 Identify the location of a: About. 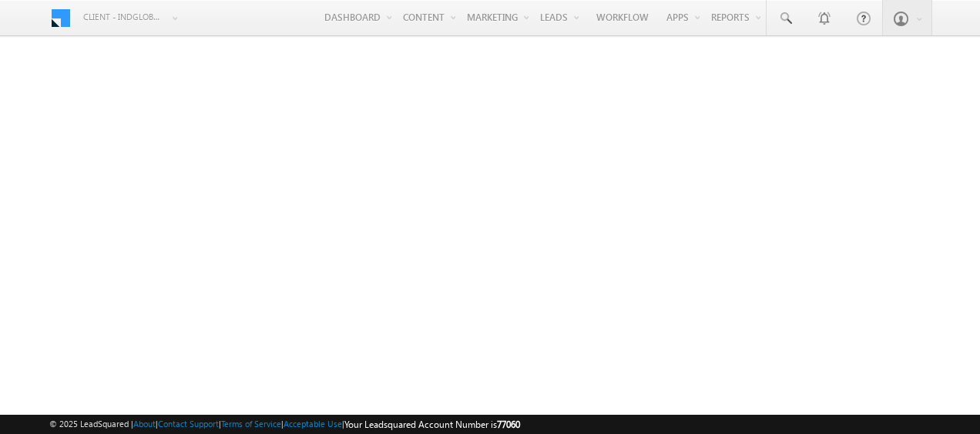
(144, 424).